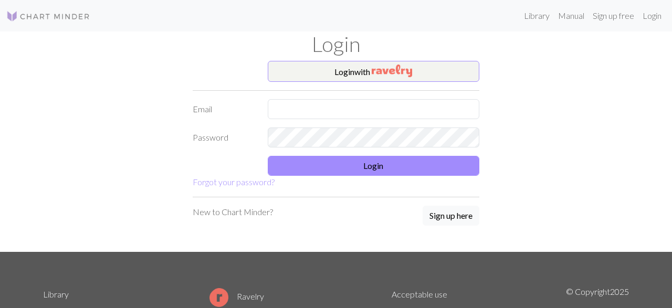  What do you see at coordinates (219, 298) in the screenshot?
I see `img: Ravelry logo` at bounding box center [219, 298].